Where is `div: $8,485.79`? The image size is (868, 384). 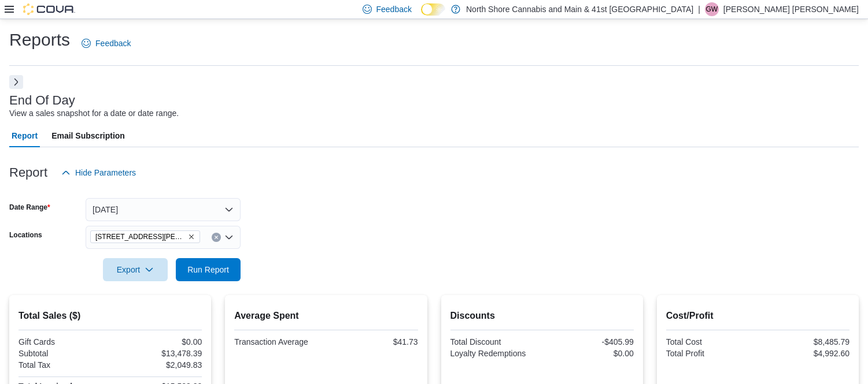 div: $8,485.79 is located at coordinates (804, 343).